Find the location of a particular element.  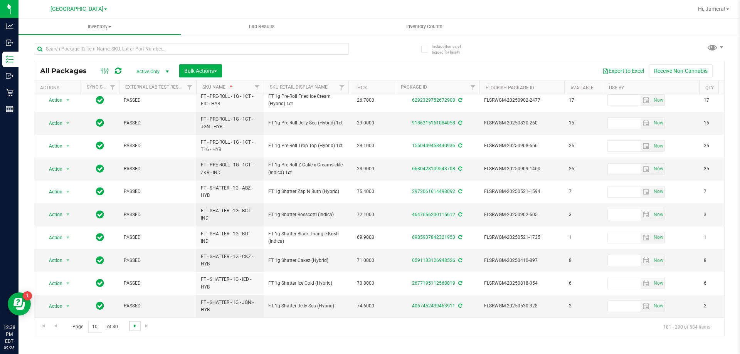

span: 25 is located at coordinates (718, 169).